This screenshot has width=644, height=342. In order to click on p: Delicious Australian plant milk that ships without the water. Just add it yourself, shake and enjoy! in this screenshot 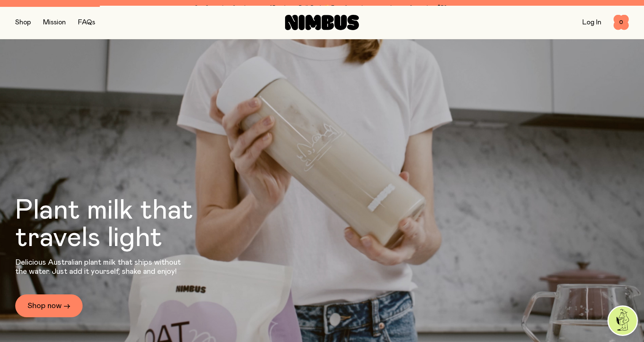, I will do `click(101, 267)`.